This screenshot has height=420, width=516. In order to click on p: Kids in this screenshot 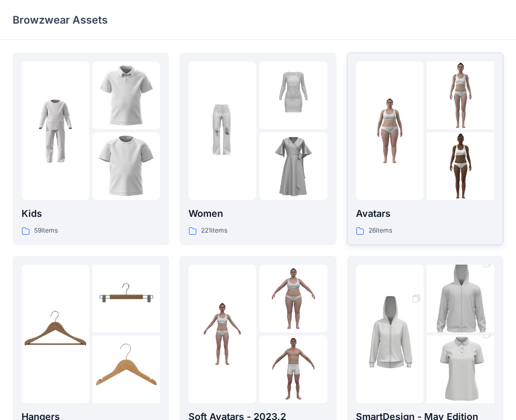, I will do `click(91, 213)`.